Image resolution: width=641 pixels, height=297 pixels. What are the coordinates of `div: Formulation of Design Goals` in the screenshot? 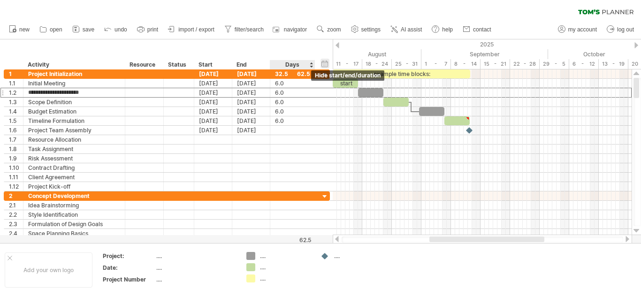 It's located at (74, 224).